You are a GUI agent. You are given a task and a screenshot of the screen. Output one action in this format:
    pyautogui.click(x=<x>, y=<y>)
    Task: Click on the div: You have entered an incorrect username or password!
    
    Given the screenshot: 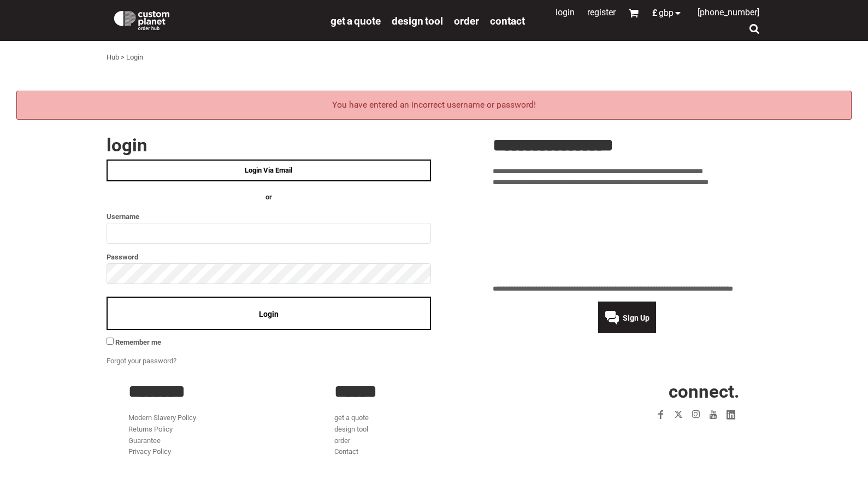 What is the action you would take?
    pyautogui.click(x=434, y=105)
    